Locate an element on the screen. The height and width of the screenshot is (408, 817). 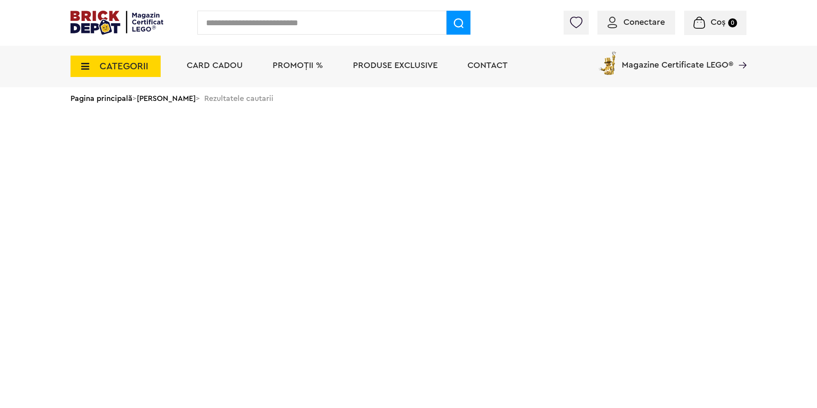
span: Coș is located at coordinates (718, 22).